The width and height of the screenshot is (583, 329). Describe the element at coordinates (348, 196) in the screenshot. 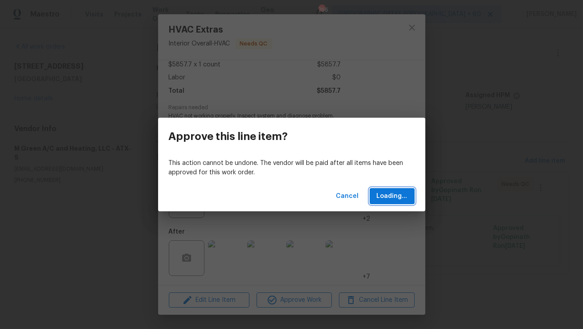

I see `span: Cancel` at that location.